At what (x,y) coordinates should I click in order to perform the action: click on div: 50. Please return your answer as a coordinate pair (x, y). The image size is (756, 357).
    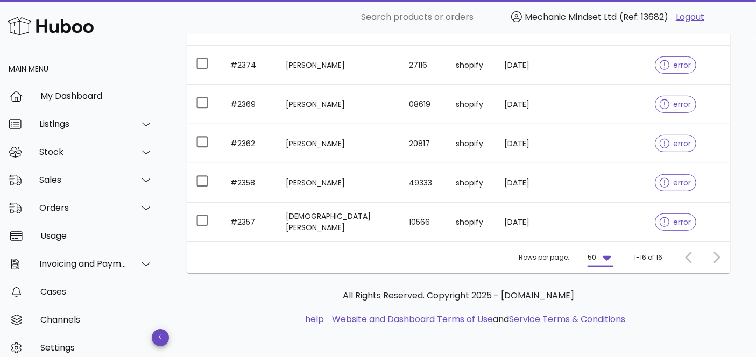
    Looking at the image, I should click on (592, 258).